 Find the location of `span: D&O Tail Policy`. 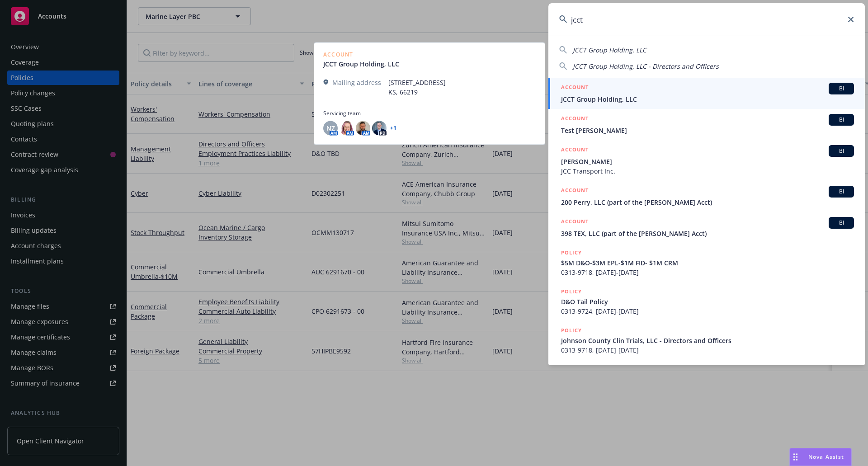

span: D&O Tail Policy is located at coordinates (708, 301).